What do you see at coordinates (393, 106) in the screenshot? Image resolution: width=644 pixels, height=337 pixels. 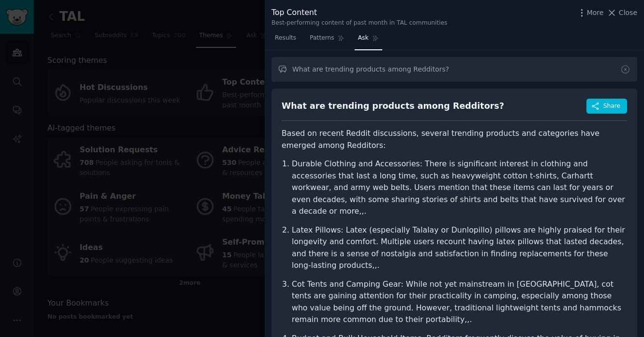 I see `div: What are trending products among Redditors?` at bounding box center [393, 106].